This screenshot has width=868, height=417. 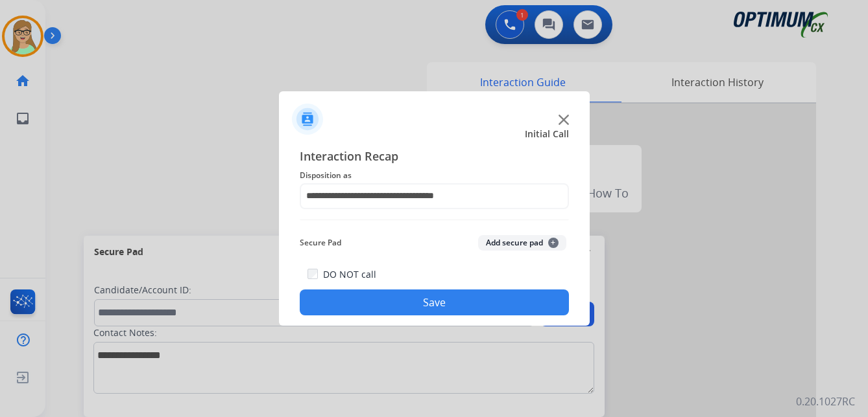 What do you see at coordinates (320, 243) in the screenshot?
I see `span: Secure Pad` at bounding box center [320, 243].